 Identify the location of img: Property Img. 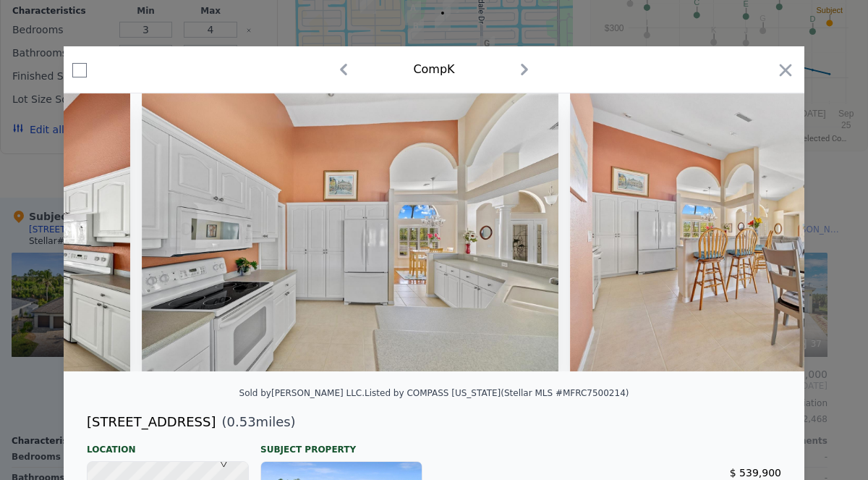
(350, 232).